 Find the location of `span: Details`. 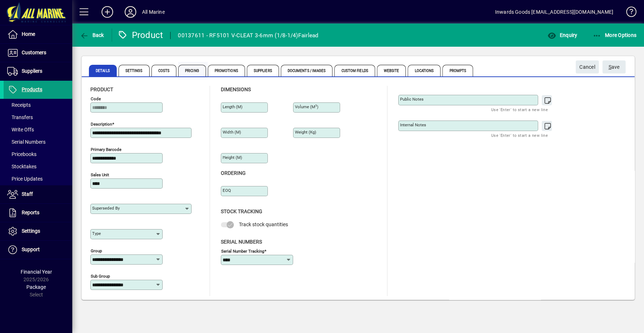

span: Details is located at coordinates (102, 70).